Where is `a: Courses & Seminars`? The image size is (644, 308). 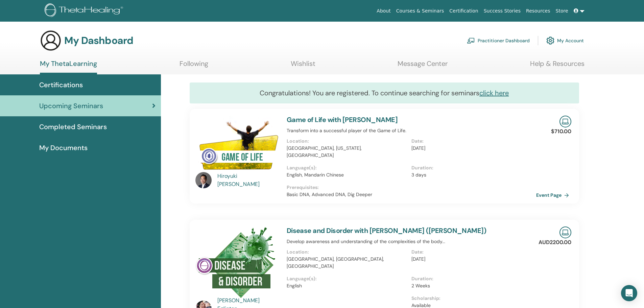
a: Courses & Seminars is located at coordinates (420, 11).